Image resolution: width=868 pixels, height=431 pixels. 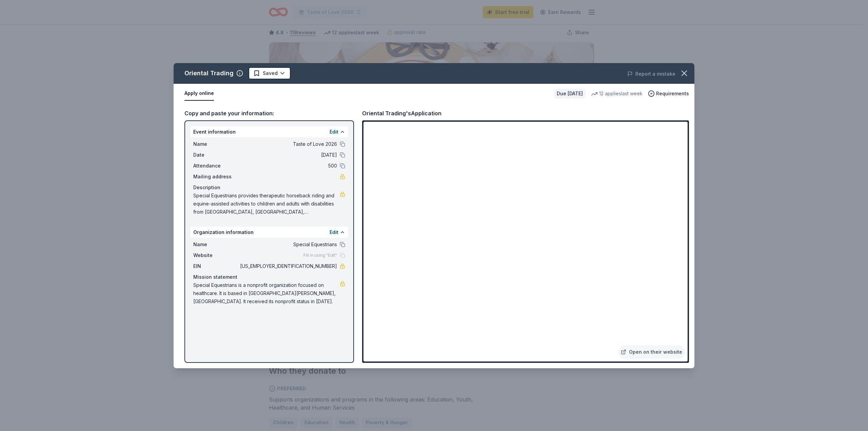 What do you see at coordinates (216, 266) in the screenshot?
I see `span: EIN` at bounding box center [216, 266].